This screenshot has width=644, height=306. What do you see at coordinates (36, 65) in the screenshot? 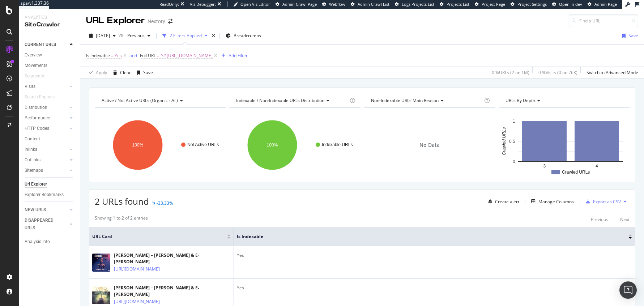
I see `div: Movements` at bounding box center [36, 65].